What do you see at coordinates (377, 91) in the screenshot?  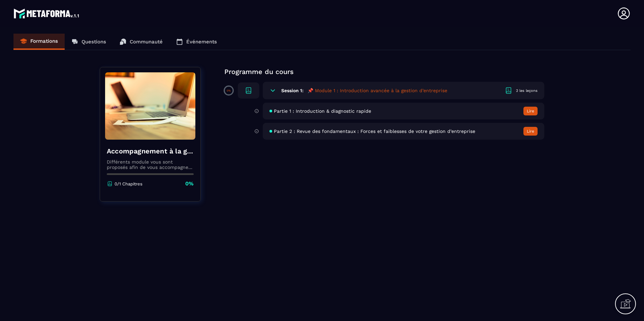 I see `h5: 📌 Module 1 : Introduction avancée à la gestion d’entreprise` at bounding box center [377, 91].